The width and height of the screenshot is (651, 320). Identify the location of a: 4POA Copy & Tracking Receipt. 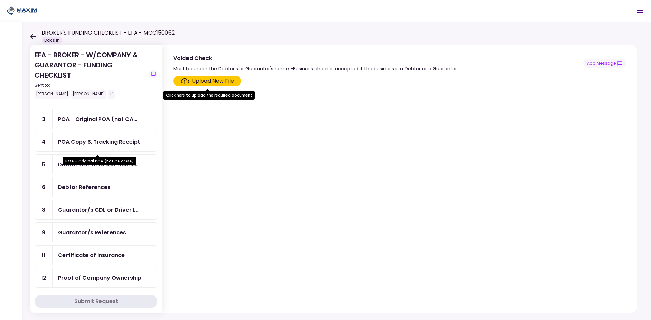
(96, 142).